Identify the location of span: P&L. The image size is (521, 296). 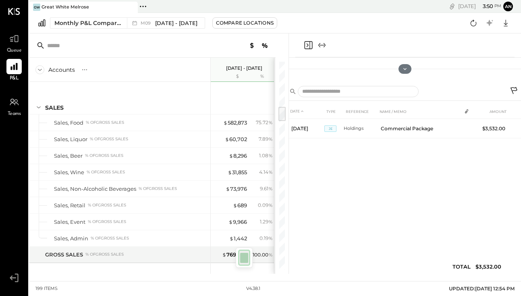
(14, 79).